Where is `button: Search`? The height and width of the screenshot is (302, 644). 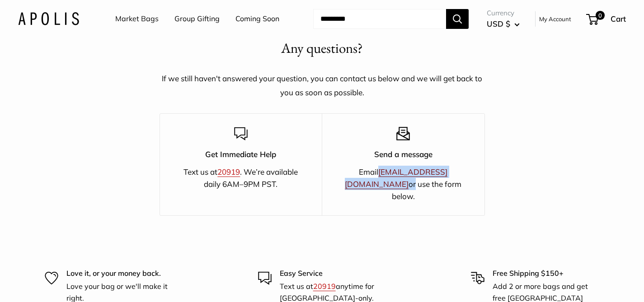
button: Search is located at coordinates (458, 19).